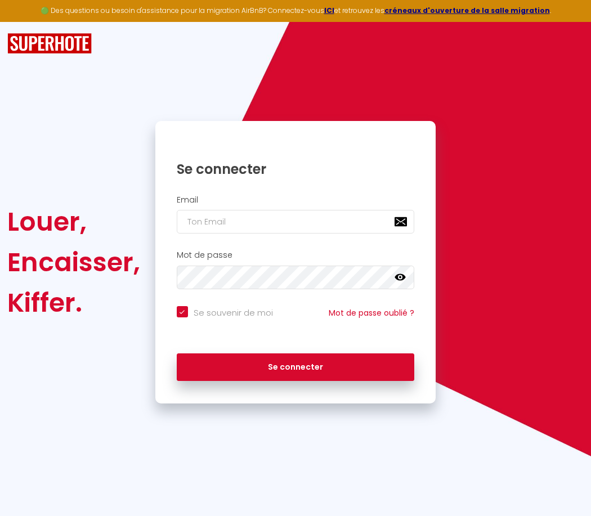 The height and width of the screenshot is (516, 591). What do you see at coordinates (467, 10) in the screenshot?
I see `strong: créneaux d'ouverture de la salle migration` at bounding box center [467, 10].